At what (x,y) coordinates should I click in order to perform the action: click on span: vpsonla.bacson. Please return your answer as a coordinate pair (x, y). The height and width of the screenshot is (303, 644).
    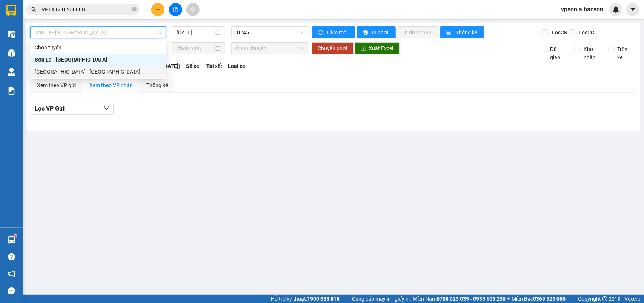
    Looking at the image, I should click on (582, 9).